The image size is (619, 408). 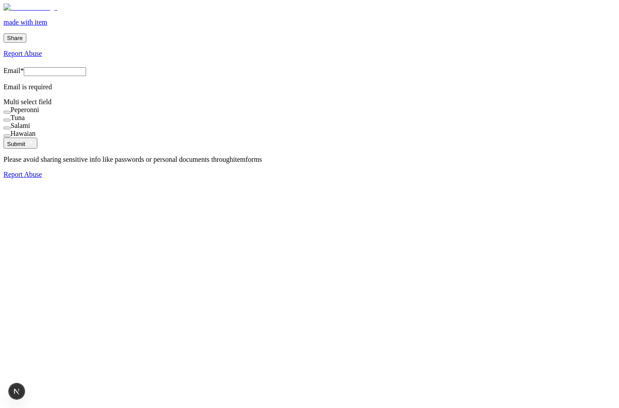 What do you see at coordinates (23, 133) in the screenshot?
I see `label: Hawaian` at bounding box center [23, 133].